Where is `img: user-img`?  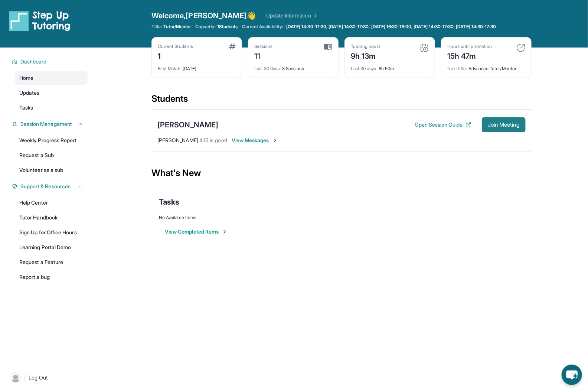 img: user-img is located at coordinates (16, 378).